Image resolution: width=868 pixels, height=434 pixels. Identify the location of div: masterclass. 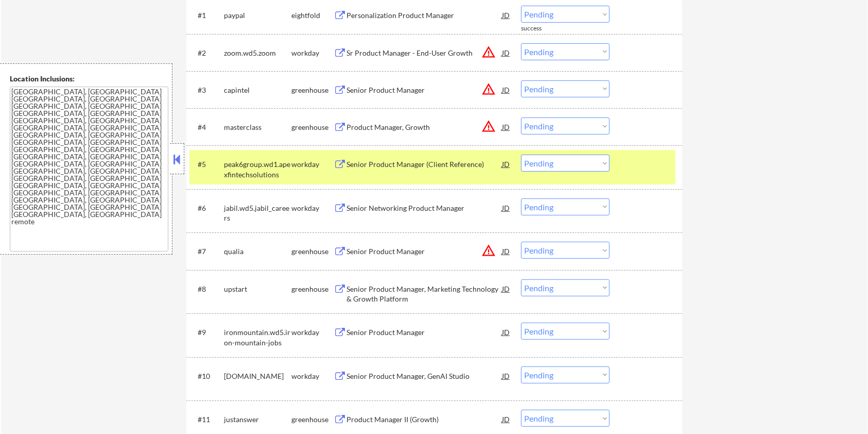
(258, 127).